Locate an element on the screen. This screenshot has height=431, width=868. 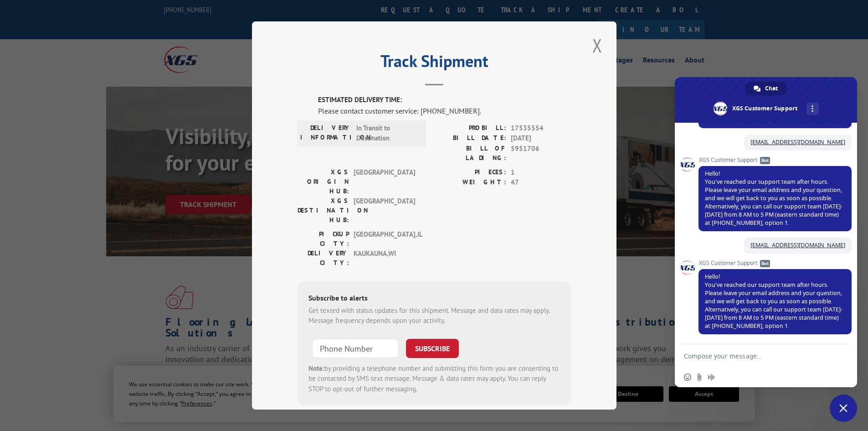
label: PROBILL: is located at coordinates (470, 128).